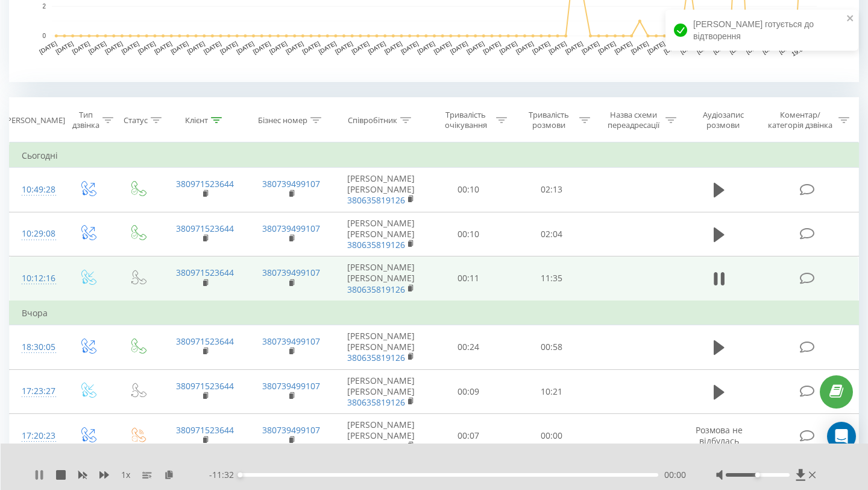  What do you see at coordinates (36, 391) in the screenshot?
I see `div: 17:23:27` at bounding box center [36, 391].